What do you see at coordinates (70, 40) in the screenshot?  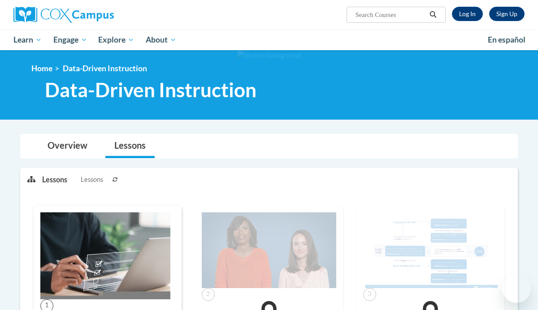 I see `span: Engage` at bounding box center [70, 40].